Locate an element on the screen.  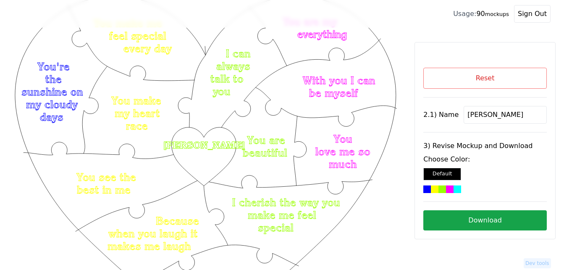
text: be myself is located at coordinates (333, 93).